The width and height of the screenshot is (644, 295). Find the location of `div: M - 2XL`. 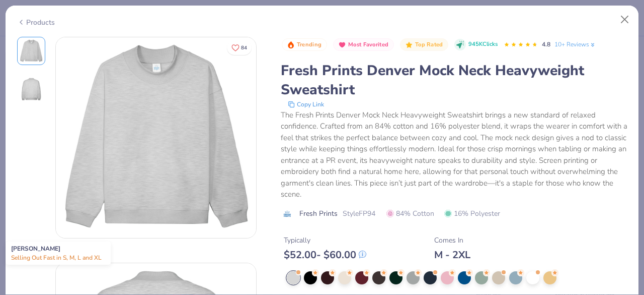

div: M - 2XL is located at coordinates (453, 254).